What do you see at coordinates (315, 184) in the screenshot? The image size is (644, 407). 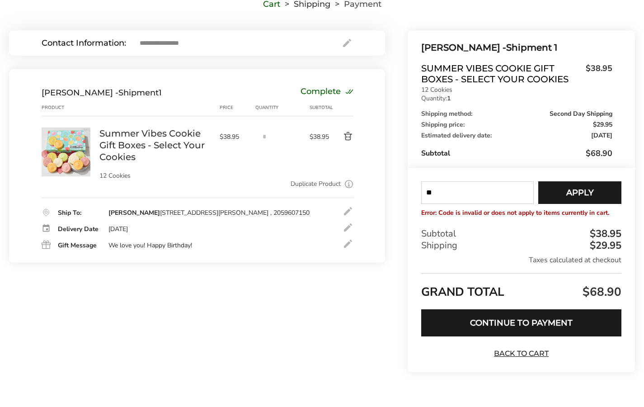 I see `a: Duplicate Product` at bounding box center [315, 184].